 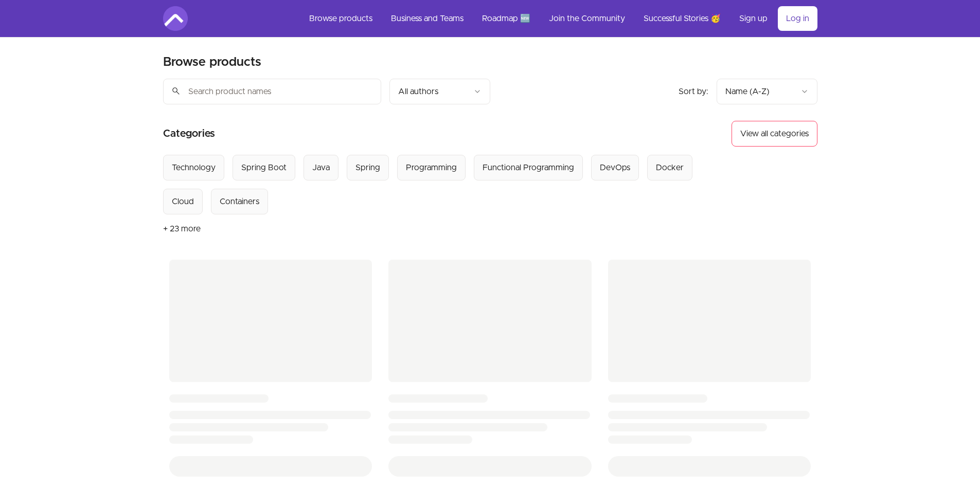 What do you see at coordinates (368, 168) in the screenshot?
I see `div: Spring` at bounding box center [368, 168].